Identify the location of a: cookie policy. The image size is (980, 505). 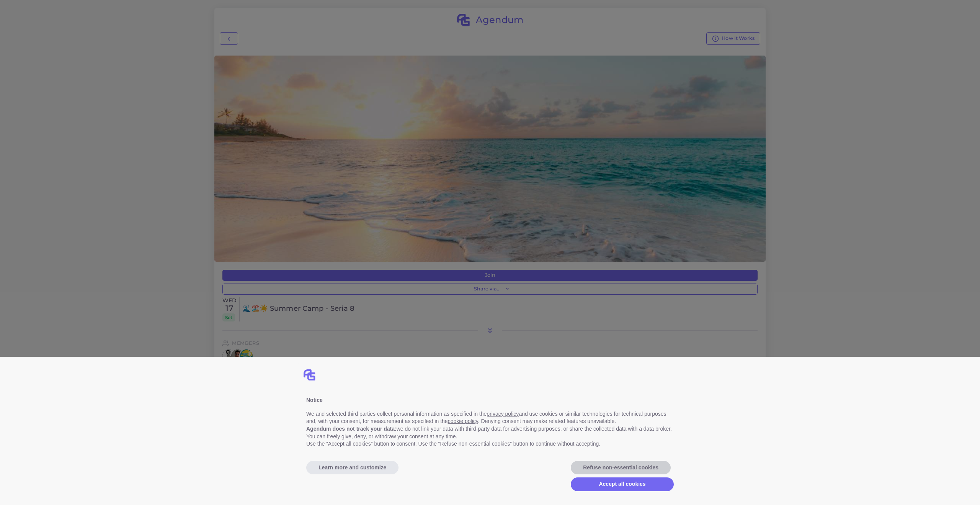
(463, 421).